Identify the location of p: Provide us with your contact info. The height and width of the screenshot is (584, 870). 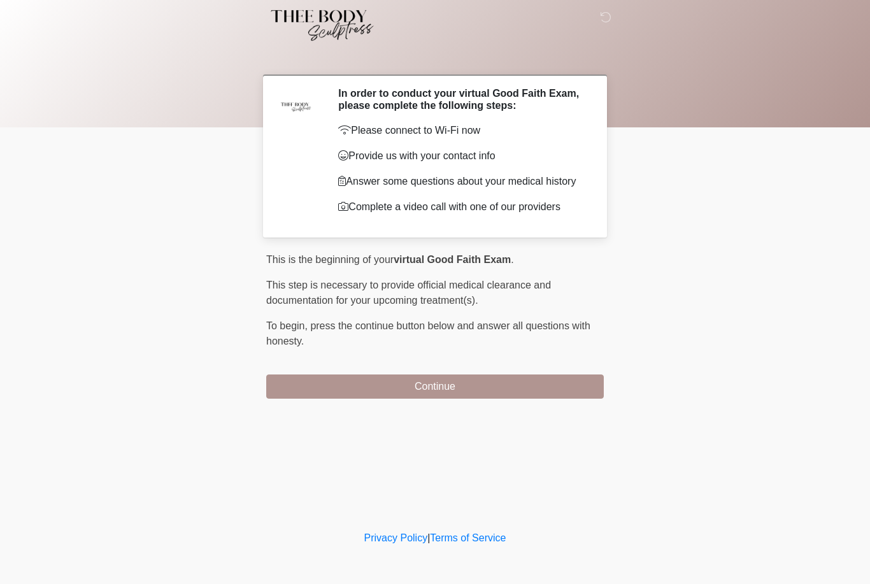
(461, 156).